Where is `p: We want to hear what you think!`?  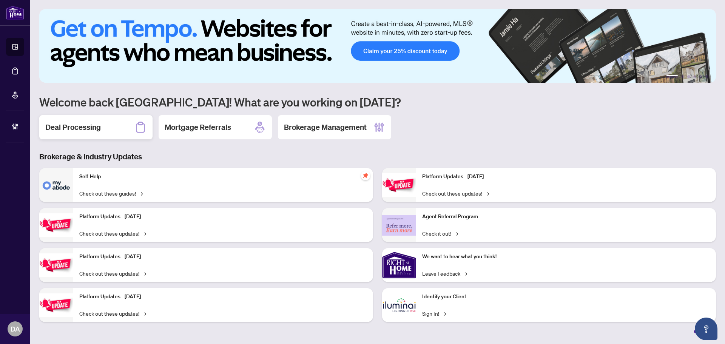 p: We want to hear what you think! is located at coordinates (566, 257).